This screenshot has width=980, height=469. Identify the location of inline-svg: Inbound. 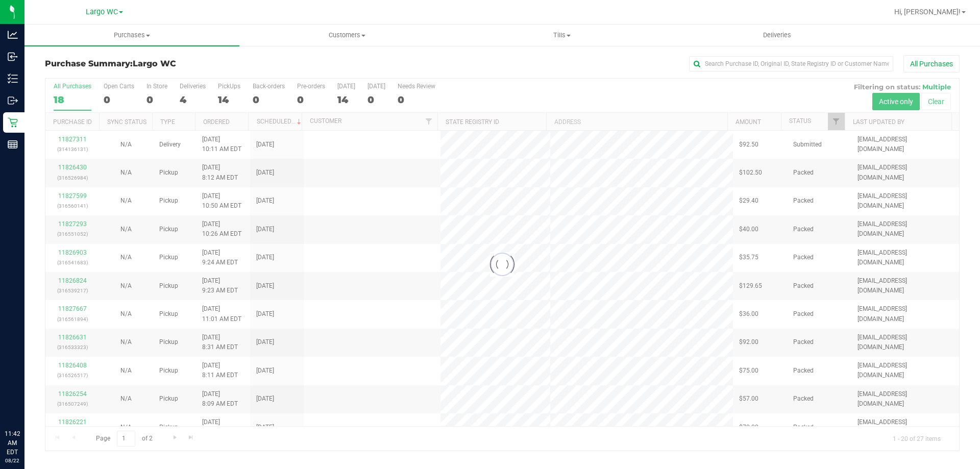
(13, 56).